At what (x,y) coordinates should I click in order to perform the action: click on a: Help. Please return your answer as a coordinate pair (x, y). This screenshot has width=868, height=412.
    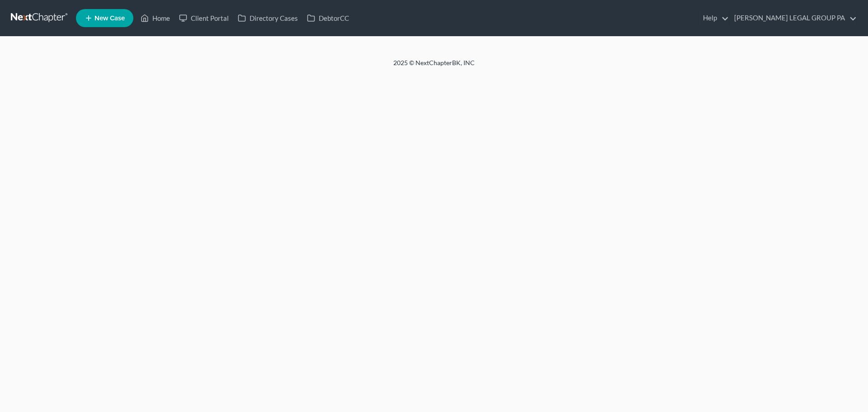
    Looking at the image, I should click on (713, 18).